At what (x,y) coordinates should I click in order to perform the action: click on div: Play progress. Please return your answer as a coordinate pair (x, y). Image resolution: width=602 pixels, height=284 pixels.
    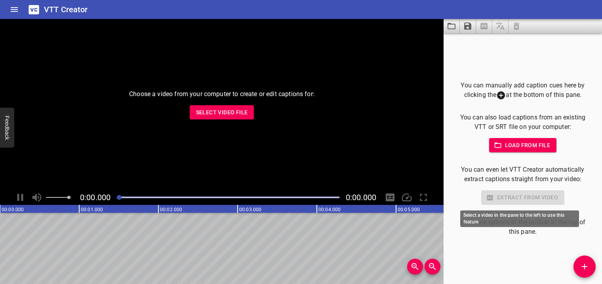
    Looking at the image, I should click on (228, 198).